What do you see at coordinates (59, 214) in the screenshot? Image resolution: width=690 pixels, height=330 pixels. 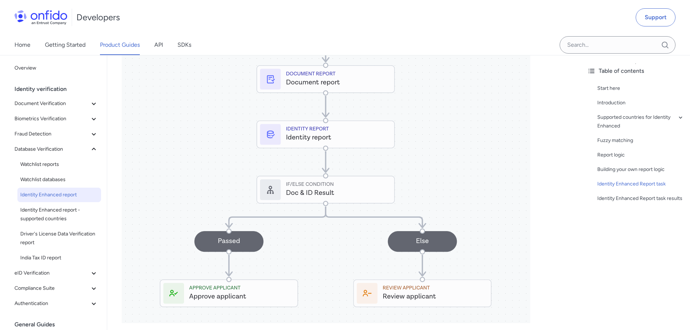 I see `a: Identity Enhanced report - supported countries` at bounding box center [59, 214].